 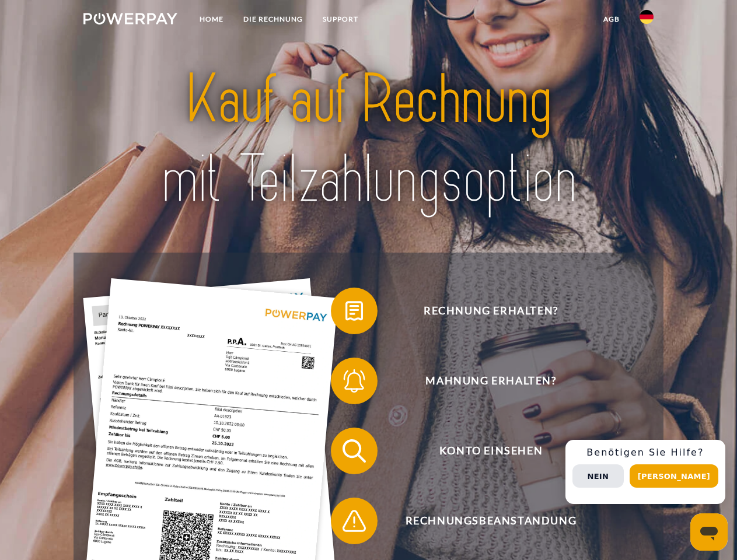 I want to click on img: qb_warning.svg, so click(x=354, y=521).